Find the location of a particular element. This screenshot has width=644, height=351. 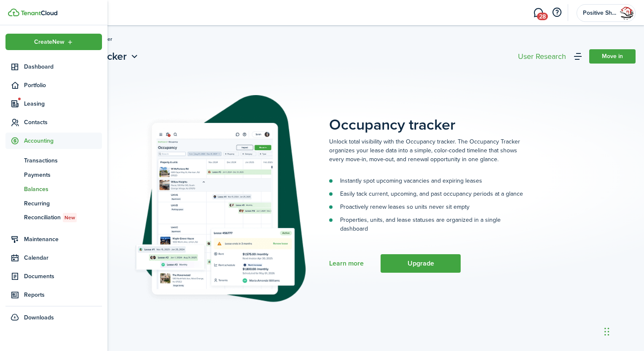

span: Reports is located at coordinates (63, 295).